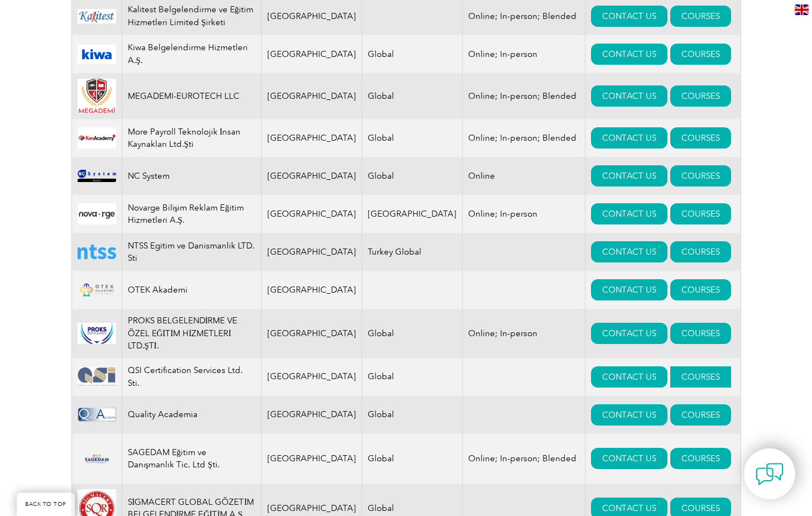 The height and width of the screenshot is (516, 812). Describe the element at coordinates (97, 415) in the screenshot. I see `img: 332d7e0c-38db-ea11-a813-000d3a79722d-logo.png` at that location.